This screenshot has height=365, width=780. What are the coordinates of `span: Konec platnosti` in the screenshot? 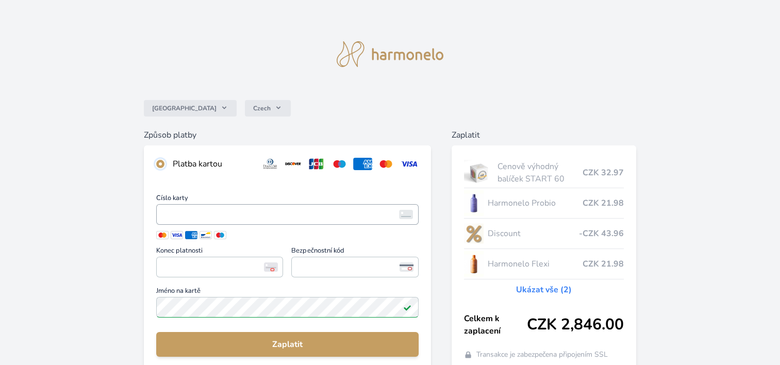 It's located at (220, 252).